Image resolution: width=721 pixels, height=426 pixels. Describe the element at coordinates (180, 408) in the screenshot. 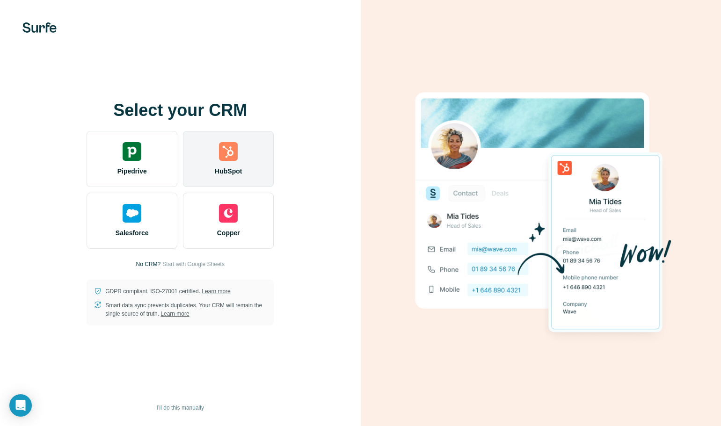

I see `button: I’ll do this manually` at that location.